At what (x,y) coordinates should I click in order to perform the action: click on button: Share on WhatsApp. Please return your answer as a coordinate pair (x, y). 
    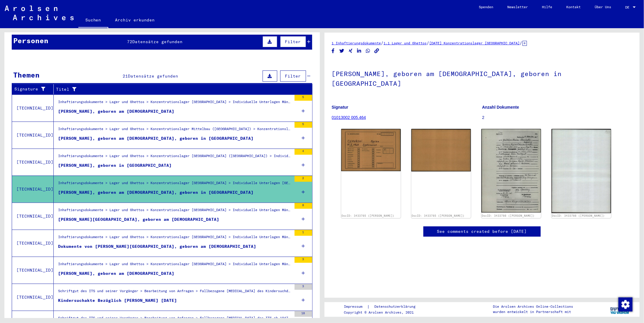
    Looking at the image, I should click on (368, 51).